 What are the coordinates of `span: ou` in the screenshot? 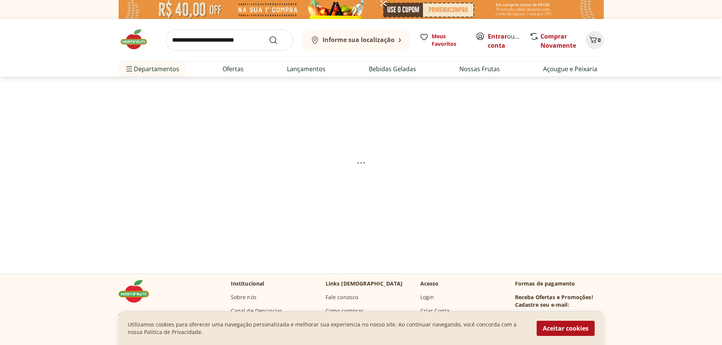 It's located at (504, 41).